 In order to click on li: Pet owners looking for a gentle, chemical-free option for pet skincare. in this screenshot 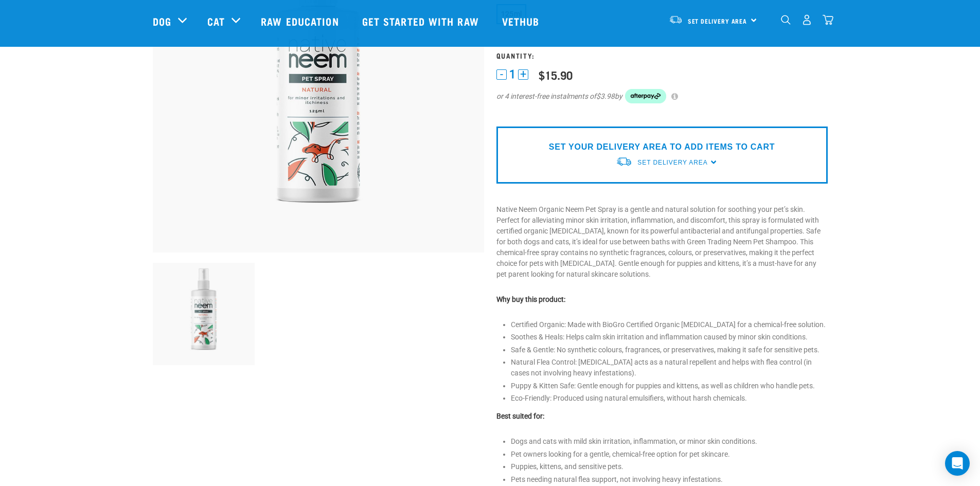, I will do `click(669, 454)`.